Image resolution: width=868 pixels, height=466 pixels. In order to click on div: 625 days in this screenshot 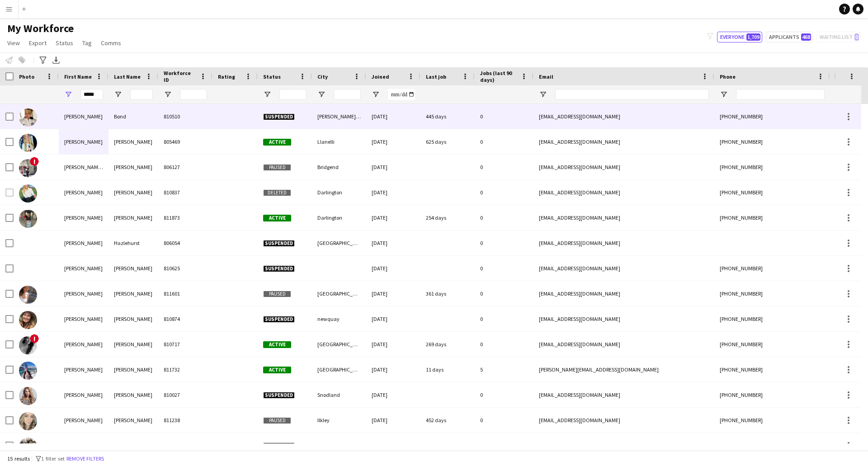, I will do `click(447, 141)`.